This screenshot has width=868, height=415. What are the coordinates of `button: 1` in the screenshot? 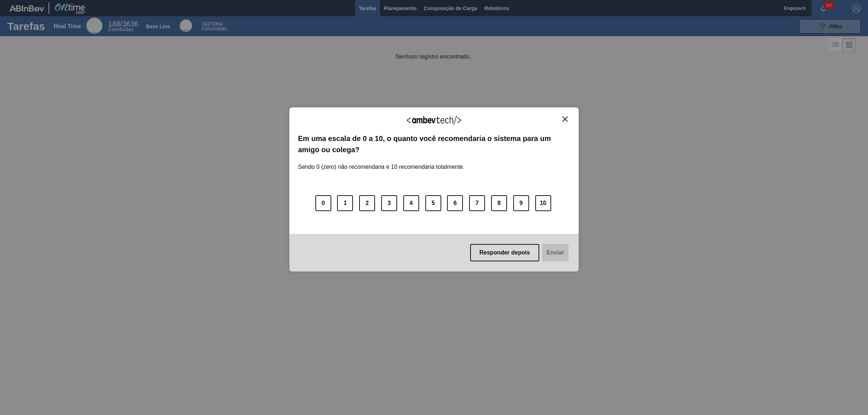 It's located at (345, 203).